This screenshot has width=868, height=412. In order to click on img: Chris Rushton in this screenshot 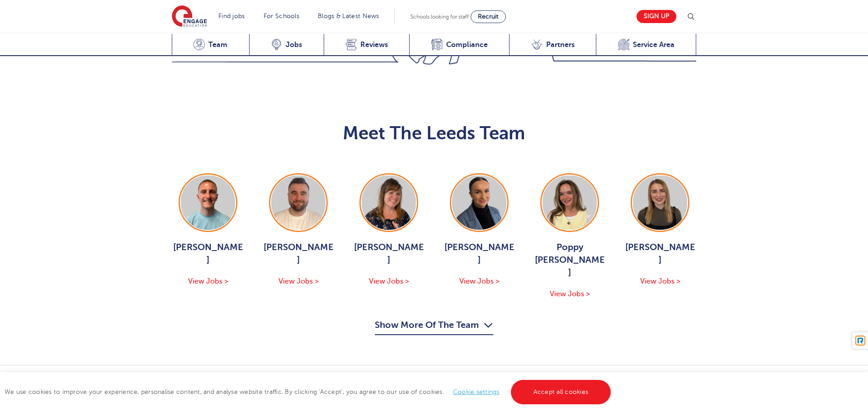, I will do `click(298, 202)`.